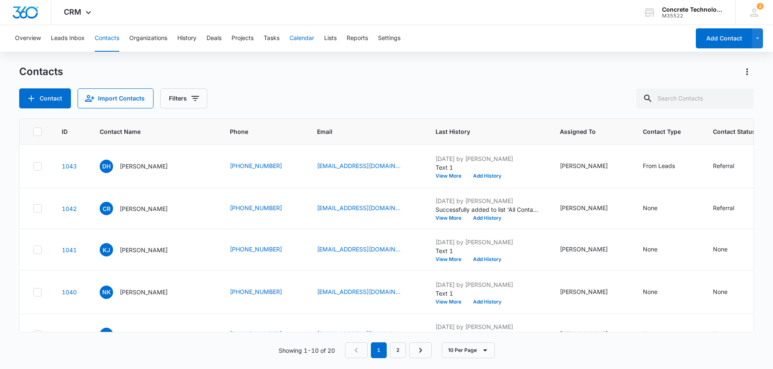 The width and height of the screenshot is (773, 369). Describe the element at coordinates (388, 350) in the screenshot. I see `nav: Pagination` at that location.